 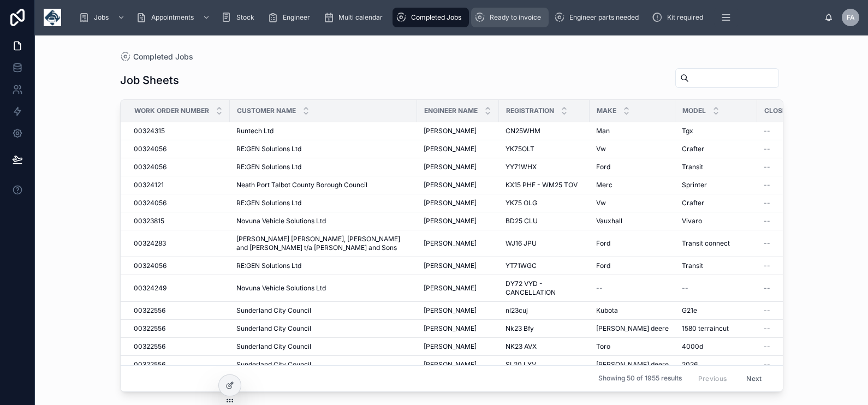 What do you see at coordinates (706, 243) in the screenshot?
I see `span: Transit connect` at bounding box center [706, 243].